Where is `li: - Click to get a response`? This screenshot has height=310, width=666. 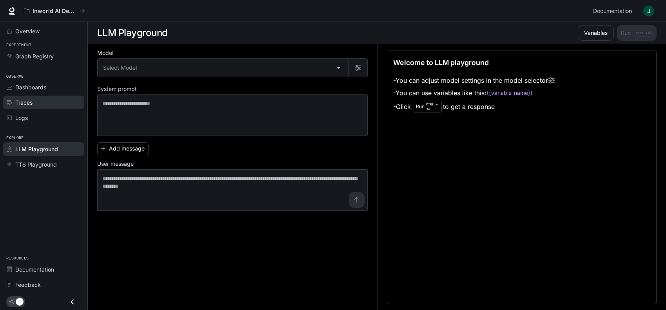 li: - Click to get a response is located at coordinates (474, 107).